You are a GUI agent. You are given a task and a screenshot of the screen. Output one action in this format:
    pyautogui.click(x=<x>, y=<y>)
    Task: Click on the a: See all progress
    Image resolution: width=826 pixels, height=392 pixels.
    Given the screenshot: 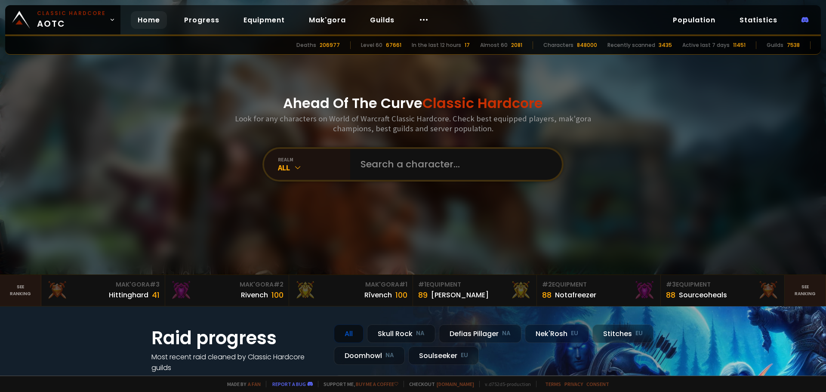 What is the action you would take?
    pyautogui.click(x=179, y=378)
    